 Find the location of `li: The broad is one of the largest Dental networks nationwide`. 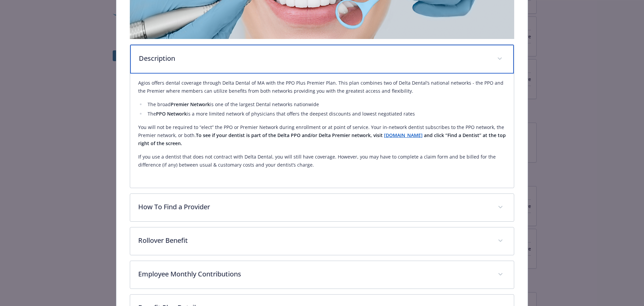

li: The broad is one of the largest Dental networks nationwide is located at coordinates (326, 104).